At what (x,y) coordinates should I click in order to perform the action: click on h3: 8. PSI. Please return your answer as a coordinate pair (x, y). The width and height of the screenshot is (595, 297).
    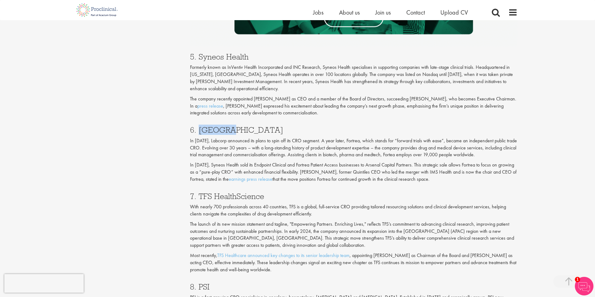
    Looking at the image, I should click on (354, 287).